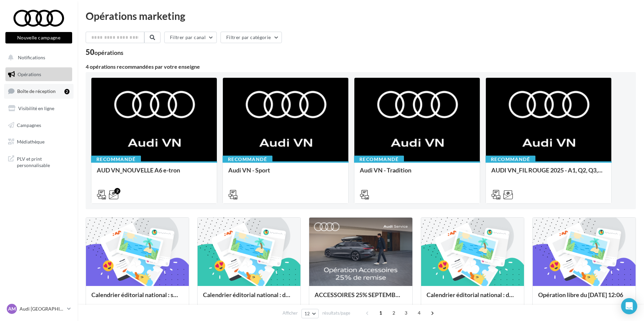  What do you see at coordinates (251, 38) in the screenshot?
I see `button: Filtrer par catégorie` at bounding box center [251, 38].